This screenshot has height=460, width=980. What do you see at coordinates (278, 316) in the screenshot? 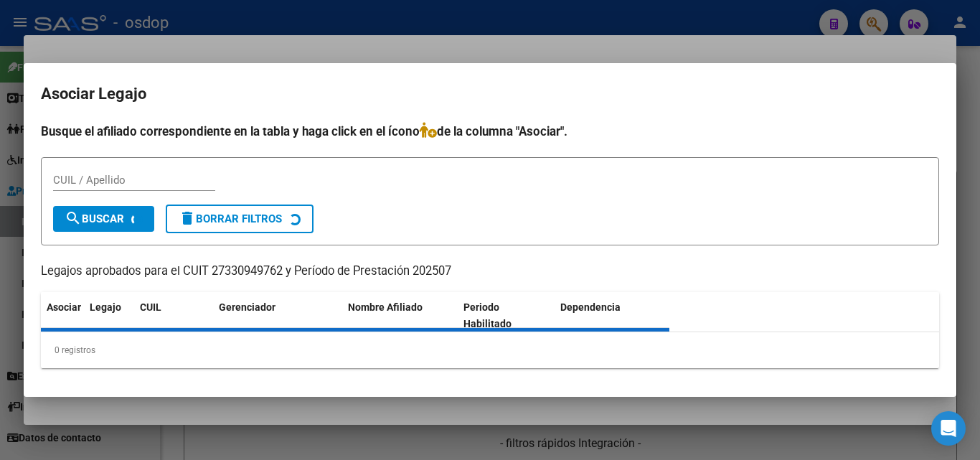
I see `datatable-header-cell: Gerenciador` at bounding box center [278, 316].